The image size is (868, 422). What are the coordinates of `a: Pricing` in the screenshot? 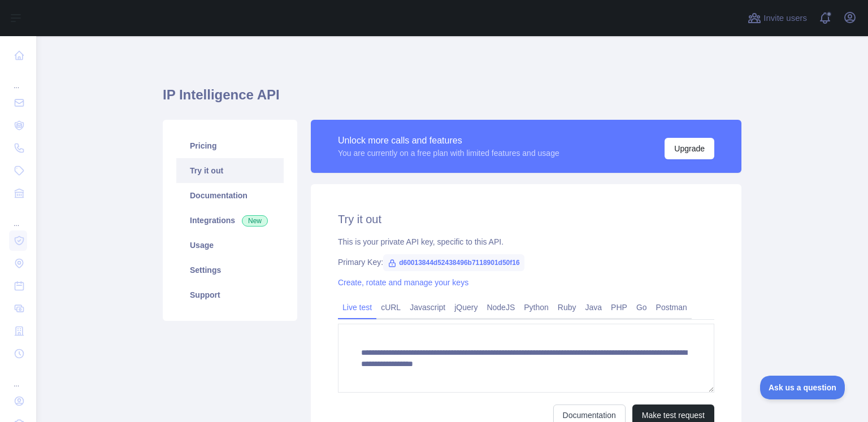 It's located at (230, 146).